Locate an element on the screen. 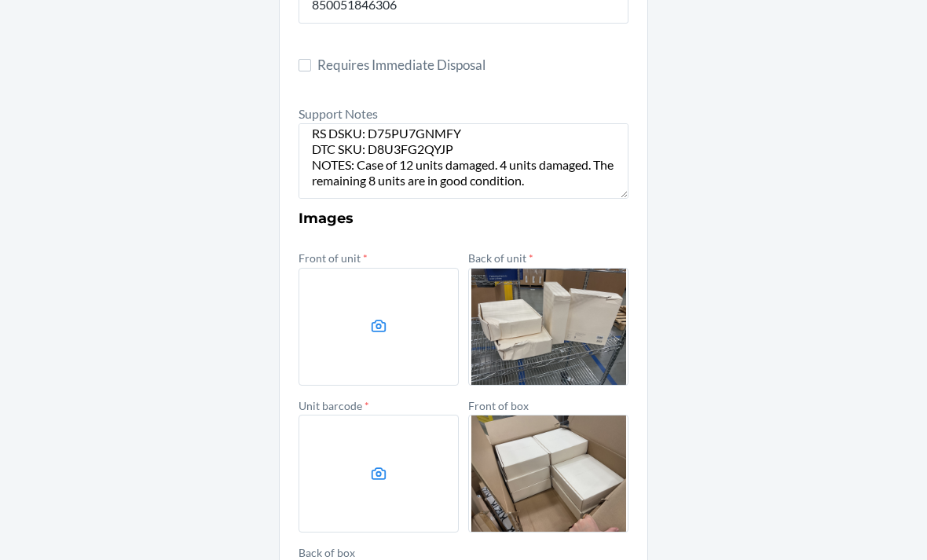 The height and width of the screenshot is (560, 927). span: Requires Immediate Disposal is located at coordinates (473, 65).